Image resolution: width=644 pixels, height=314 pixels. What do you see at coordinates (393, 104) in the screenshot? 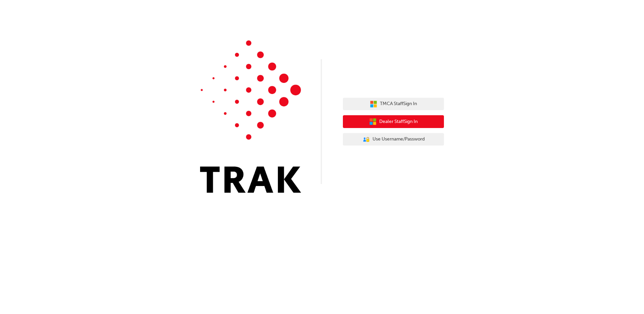
I see `button: TMCA StaffSign In` at bounding box center [393, 104].